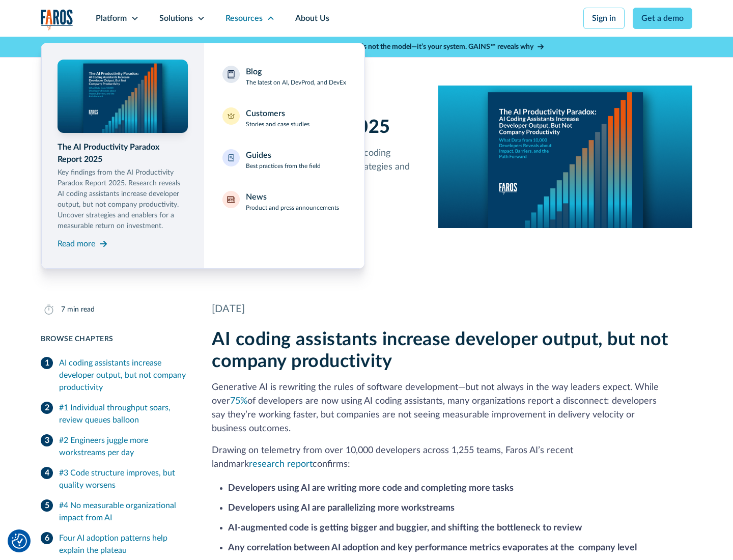 This screenshot has width=733, height=560. I want to click on div: Platform, so click(111, 18).